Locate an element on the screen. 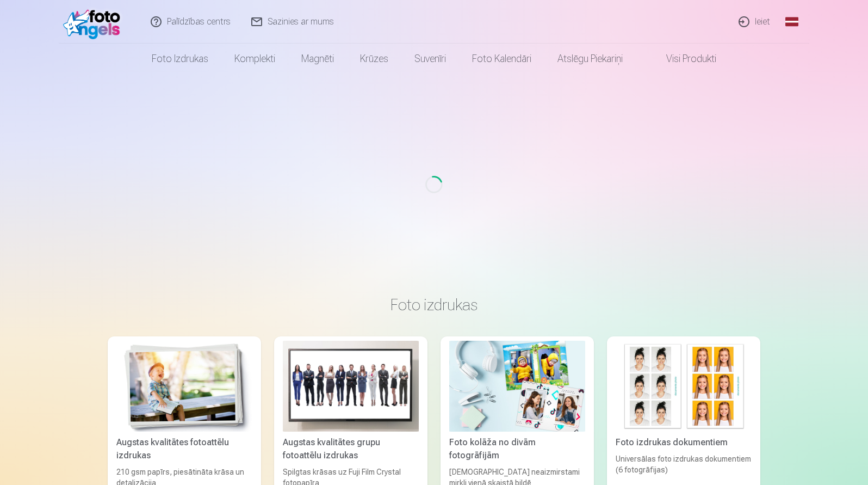 The height and width of the screenshot is (485, 868). a: Atslēgu piekariņi is located at coordinates (590, 59).